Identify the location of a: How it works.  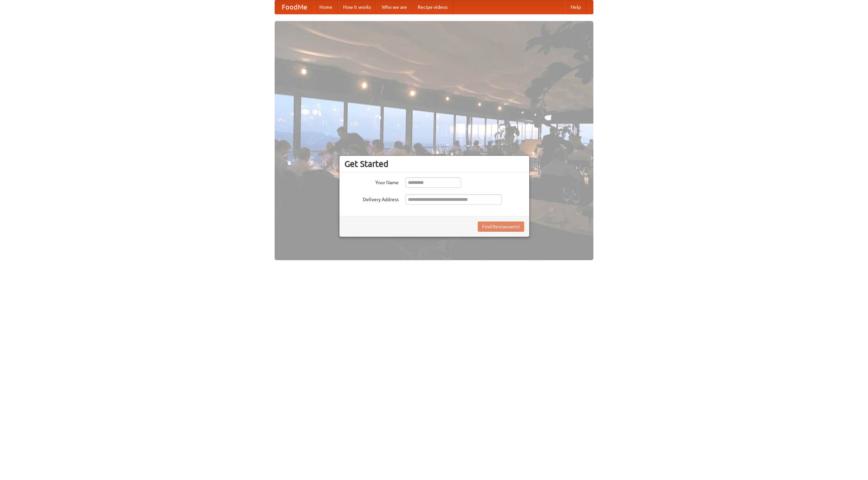
(357, 7).